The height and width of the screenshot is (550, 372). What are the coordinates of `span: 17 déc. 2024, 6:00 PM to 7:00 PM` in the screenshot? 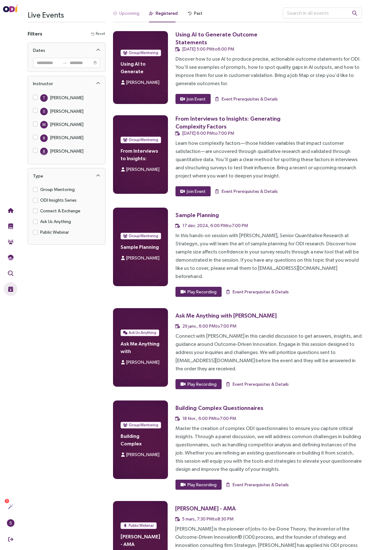 It's located at (215, 225).